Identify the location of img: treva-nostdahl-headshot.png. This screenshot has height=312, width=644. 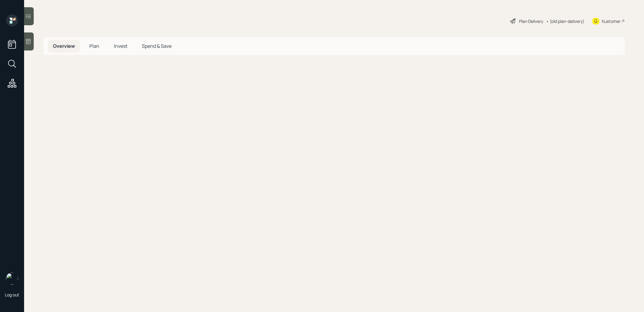
(12, 279).